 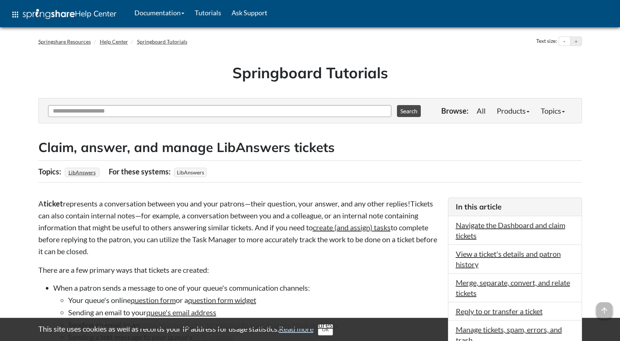 I want to click on a: arrow_upward, so click(x=604, y=307).